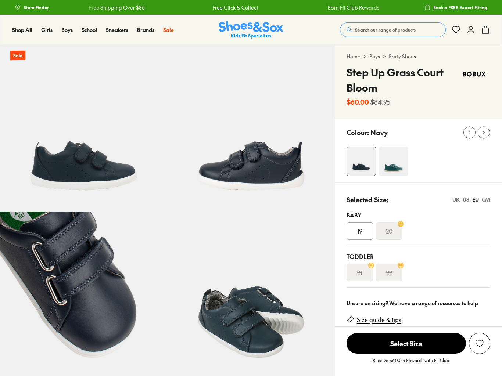 Image resolution: width=502 pixels, height=376 pixels. Describe the element at coordinates (117, 7) in the screenshot. I see `a: Free Shipping Over $85` at that location.